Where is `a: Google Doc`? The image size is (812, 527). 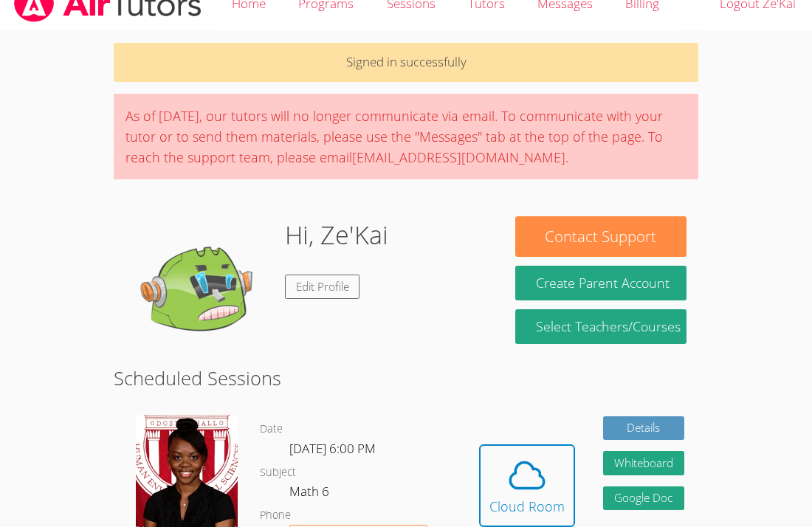 a: Google Doc is located at coordinates (644, 498).